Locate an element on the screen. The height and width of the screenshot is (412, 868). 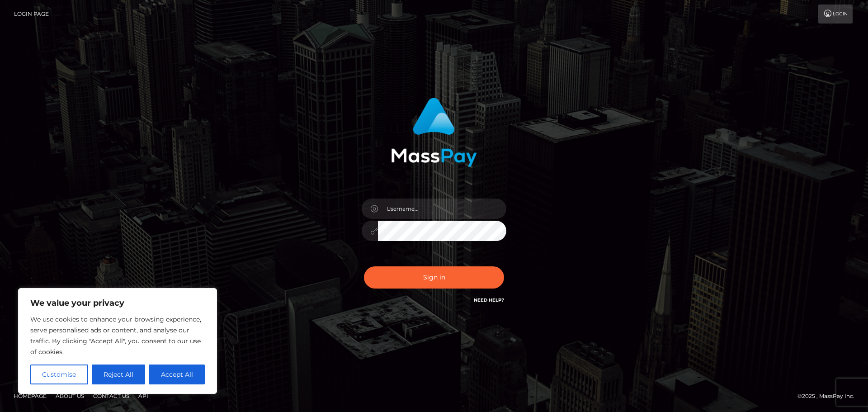
button: Customise is located at coordinates (59, 374).